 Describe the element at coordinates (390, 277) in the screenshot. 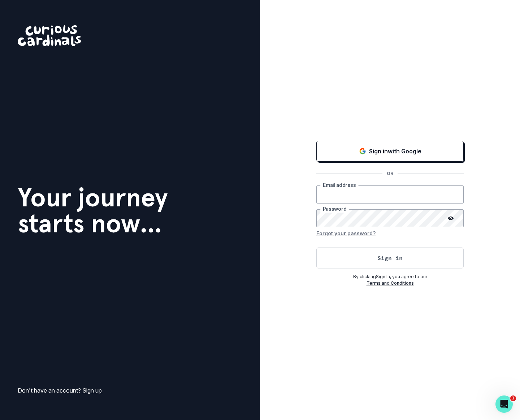

I see `p: By clicking Sign In , you agree to our` at that location.